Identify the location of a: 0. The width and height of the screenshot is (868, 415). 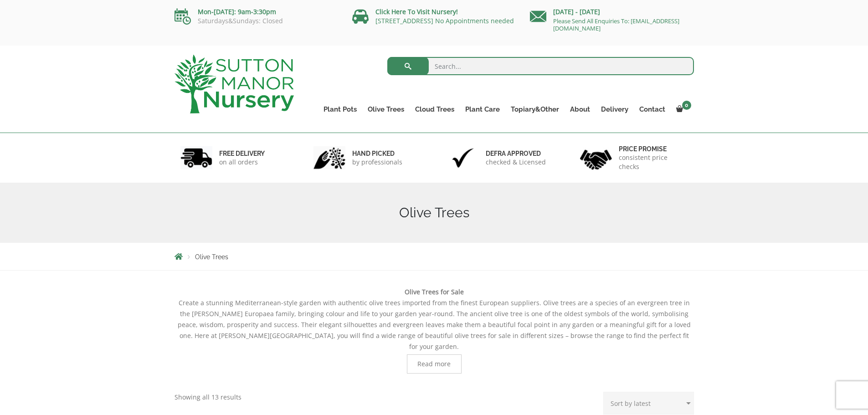
(682, 109).